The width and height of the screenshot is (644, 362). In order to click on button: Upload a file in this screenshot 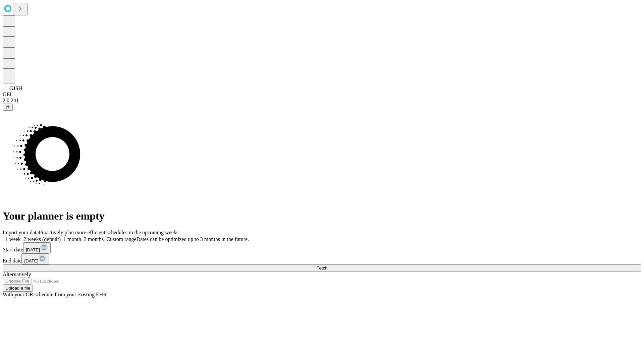, I will do `click(18, 288)`.